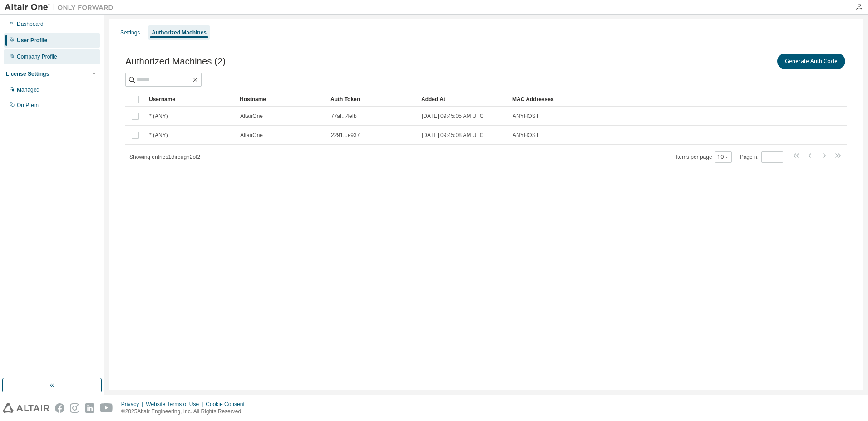  What do you see at coordinates (27, 74) in the screenshot?
I see `div: License Settings` at bounding box center [27, 74].